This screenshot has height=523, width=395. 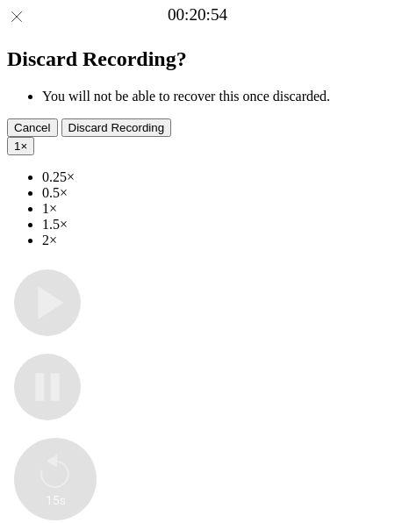 I want to click on li: 0.25×, so click(x=215, y=177).